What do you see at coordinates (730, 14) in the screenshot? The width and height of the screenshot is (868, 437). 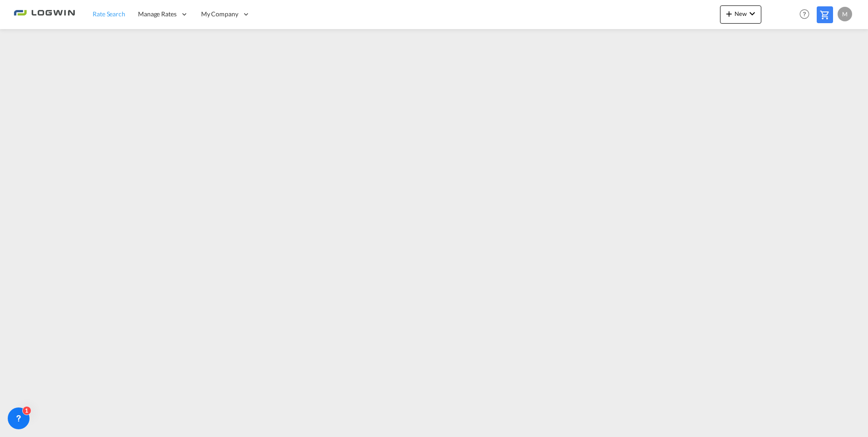 I see `md-icon: icon-plus 400-fg` at bounding box center [730, 14].